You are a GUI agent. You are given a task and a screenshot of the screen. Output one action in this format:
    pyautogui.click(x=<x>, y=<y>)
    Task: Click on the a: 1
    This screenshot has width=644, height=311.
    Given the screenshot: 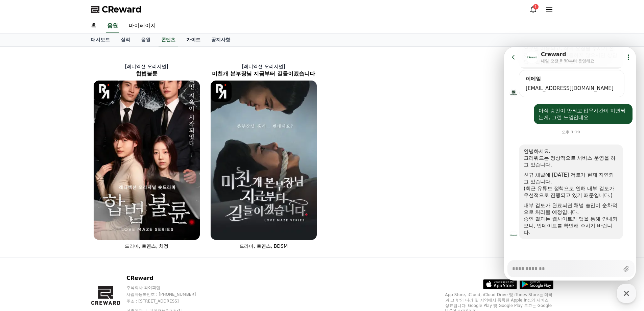 What is the action you would take?
    pyautogui.click(x=533, y=9)
    